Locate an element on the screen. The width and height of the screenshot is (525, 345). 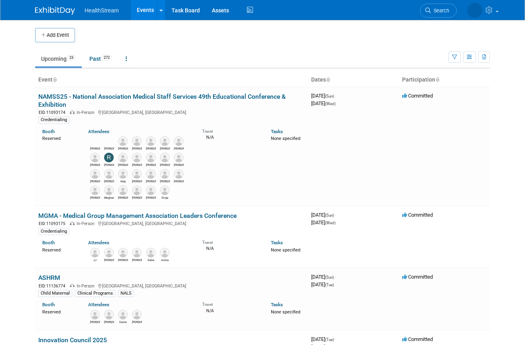
img: Brandi Zevenbergen is located at coordinates (95, 174).